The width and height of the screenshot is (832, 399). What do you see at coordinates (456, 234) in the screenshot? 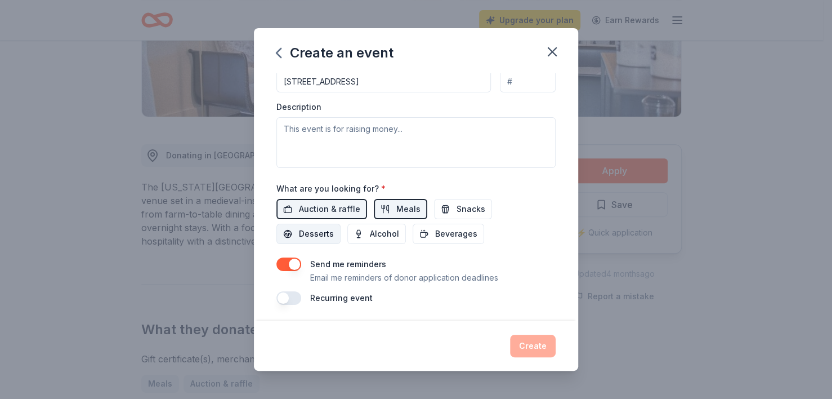
I see `span: Beverages` at bounding box center [456, 234].